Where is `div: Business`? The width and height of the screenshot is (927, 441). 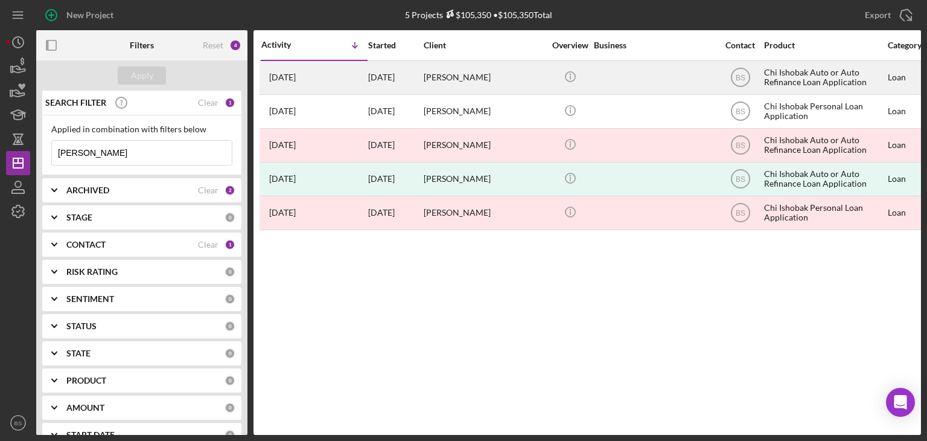
div: Business is located at coordinates (654, 45).